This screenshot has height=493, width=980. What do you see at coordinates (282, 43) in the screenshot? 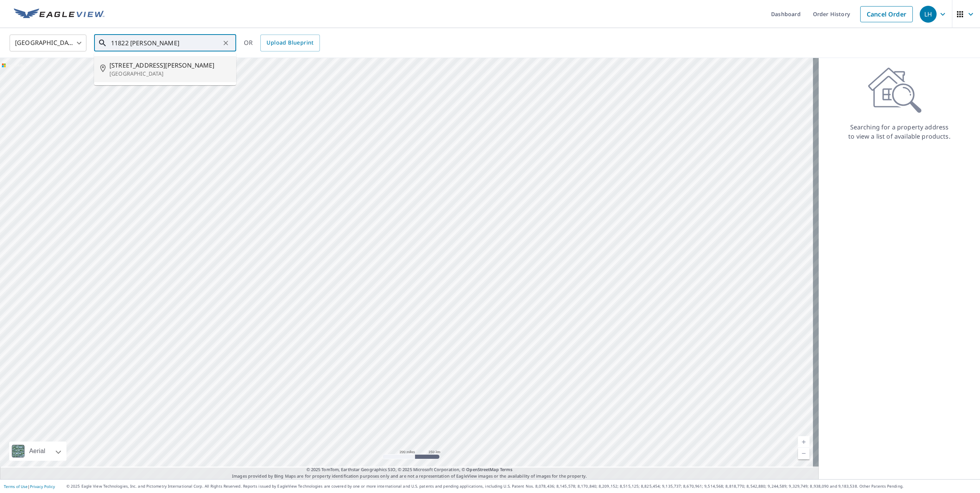
I see `div: OR` at bounding box center [282, 43].